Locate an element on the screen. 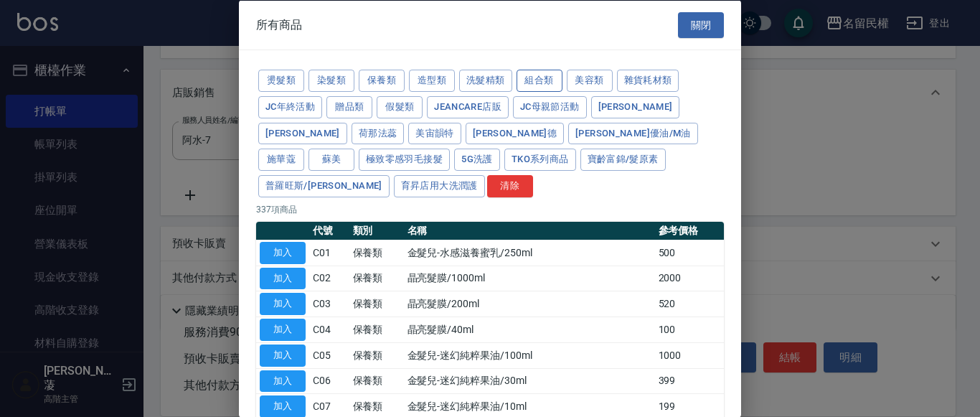 The height and width of the screenshot is (417, 980). button: 蘇美 is located at coordinates (331, 159).